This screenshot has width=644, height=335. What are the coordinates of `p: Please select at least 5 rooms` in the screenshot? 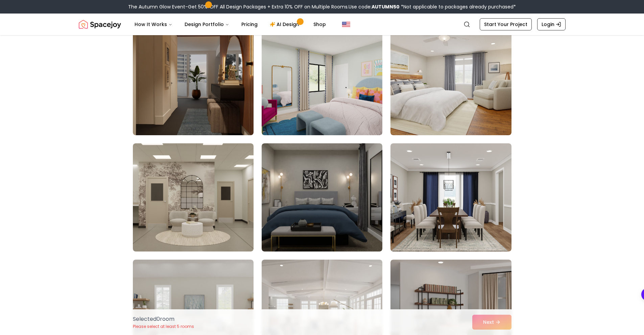 It's located at (163, 326).